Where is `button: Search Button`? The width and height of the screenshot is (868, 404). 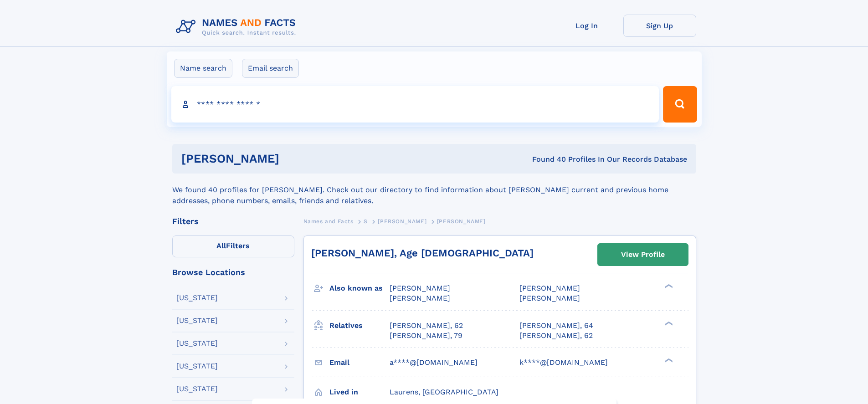
button: Search Button is located at coordinates (680, 104).